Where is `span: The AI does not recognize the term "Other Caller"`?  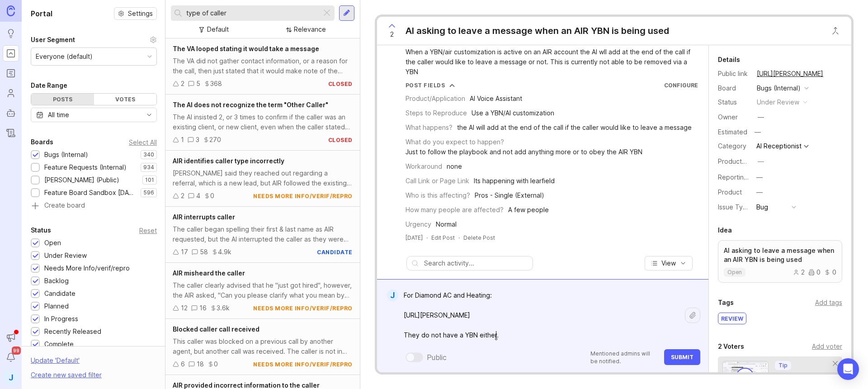 span: The AI does not recognize the term "Other Caller" is located at coordinates (250, 104).